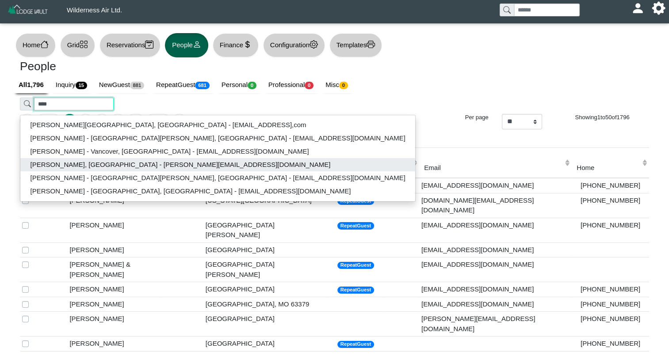 The width and height of the screenshot is (669, 355). Describe the element at coordinates (81, 85) in the screenshot. I see `span: 15` at that location.